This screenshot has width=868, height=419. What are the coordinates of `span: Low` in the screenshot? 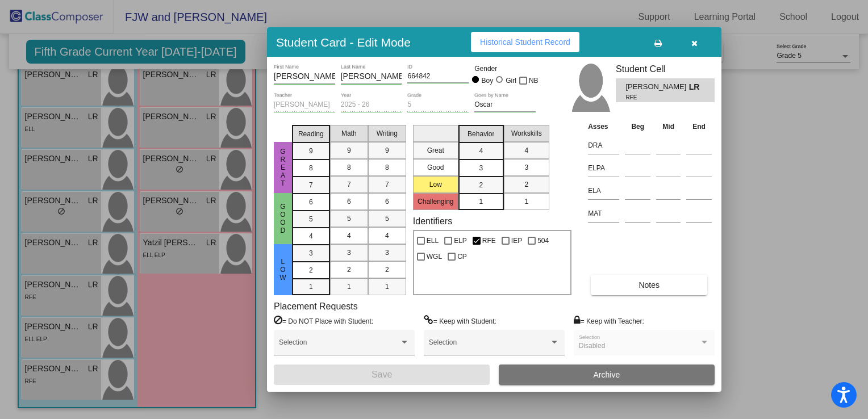 It's located at (283, 269).